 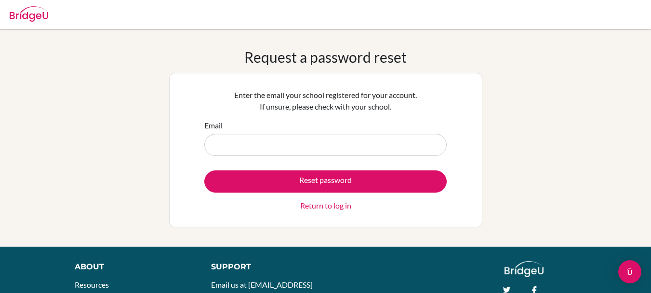 I want to click on div: Support, so click(x=264, y=267).